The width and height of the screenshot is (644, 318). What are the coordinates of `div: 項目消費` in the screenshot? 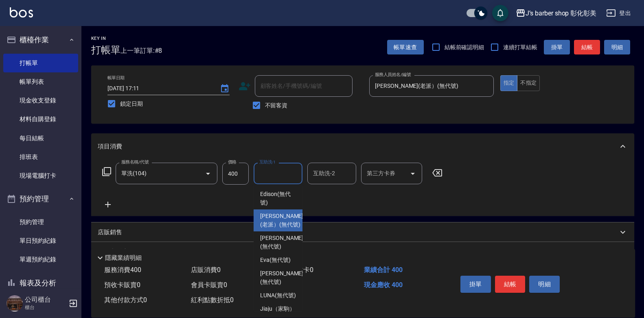 It's located at (362, 146).